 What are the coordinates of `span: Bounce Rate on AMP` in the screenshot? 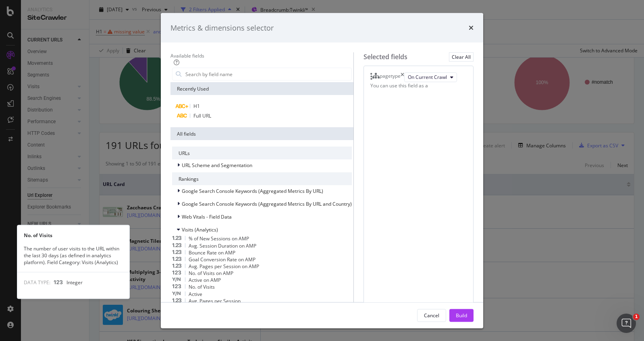 It's located at (212, 252).